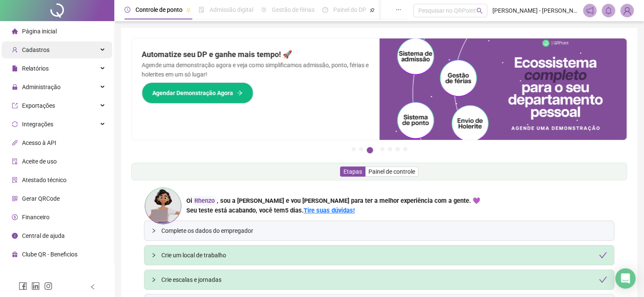 This screenshot has height=297, width=644. What do you see at coordinates (202, 10) in the screenshot?
I see `span: file-done` at bounding box center [202, 10].